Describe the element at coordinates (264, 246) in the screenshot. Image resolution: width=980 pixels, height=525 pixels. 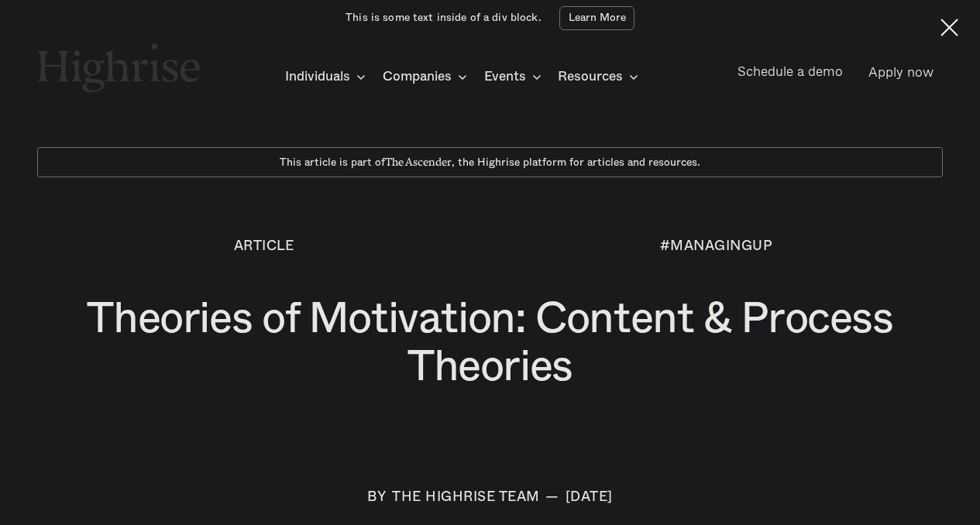
I see `div: Article` at that location.